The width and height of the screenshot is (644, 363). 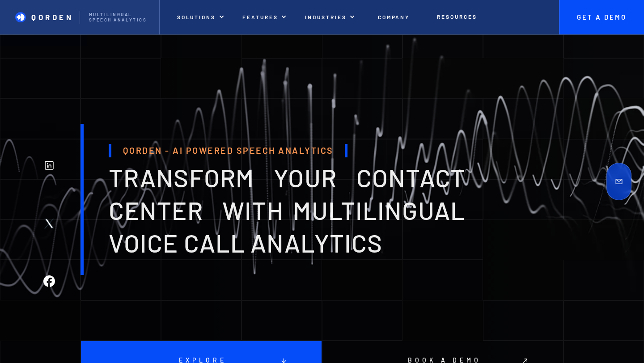 What do you see at coordinates (394, 17) in the screenshot?
I see `p: Company` at bounding box center [394, 17].